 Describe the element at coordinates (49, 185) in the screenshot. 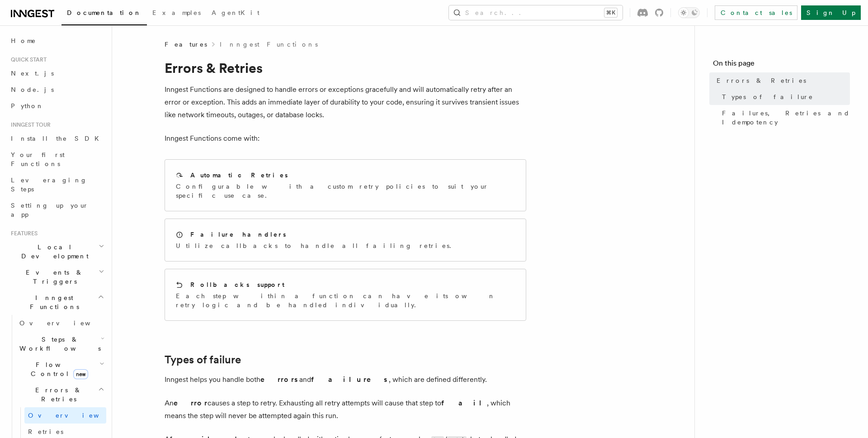

I see `span: Leveraging Steps` at that location.